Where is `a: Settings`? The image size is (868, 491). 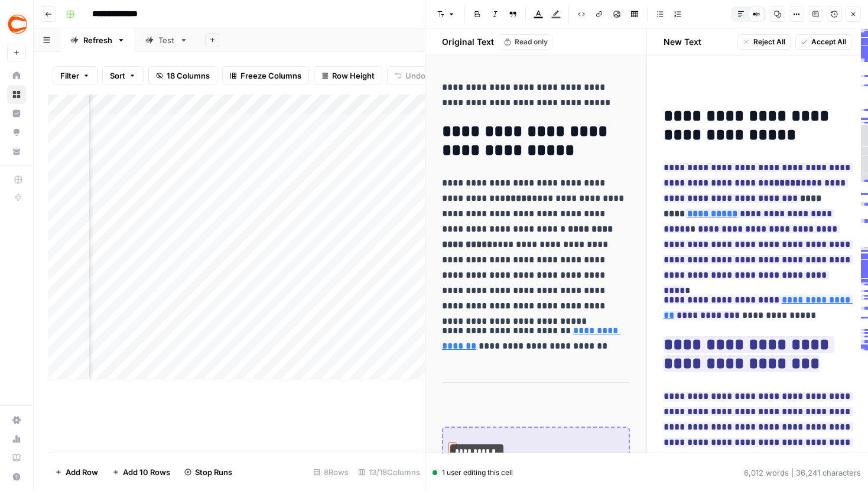 a: Settings is located at coordinates (16, 420).